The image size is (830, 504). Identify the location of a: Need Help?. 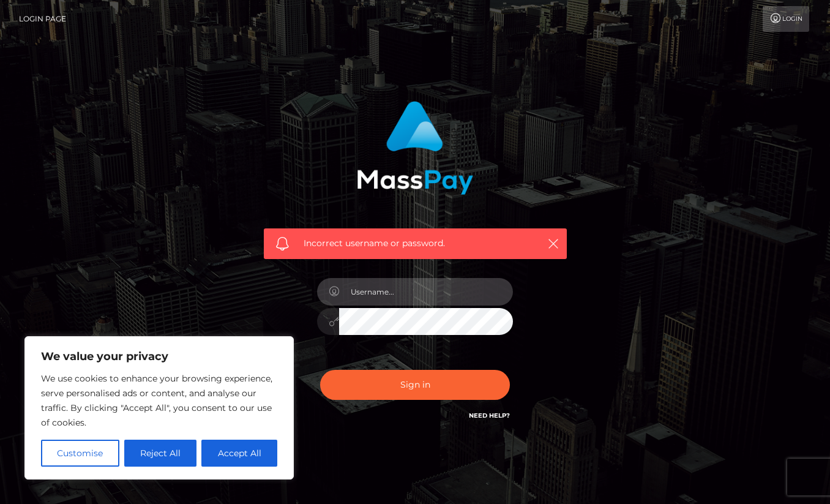
(489, 415).